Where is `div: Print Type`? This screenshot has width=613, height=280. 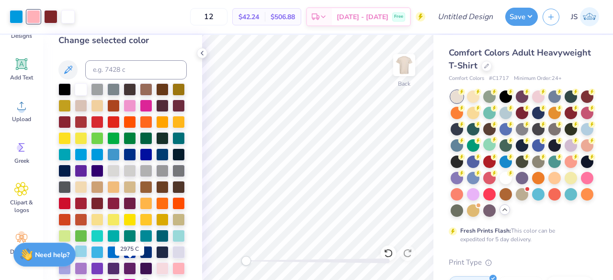 div: Print Type is located at coordinates (521, 262).